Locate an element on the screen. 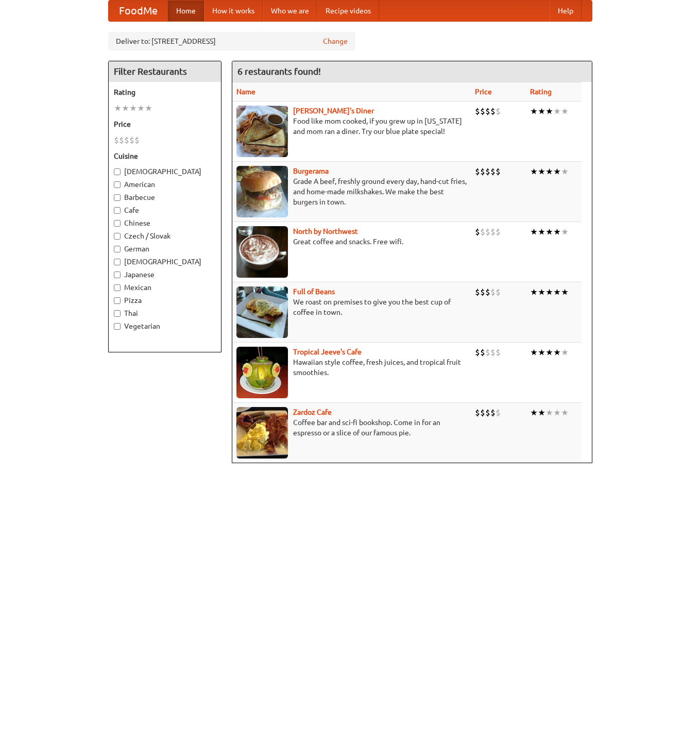  input: Japanese is located at coordinates (117, 275).